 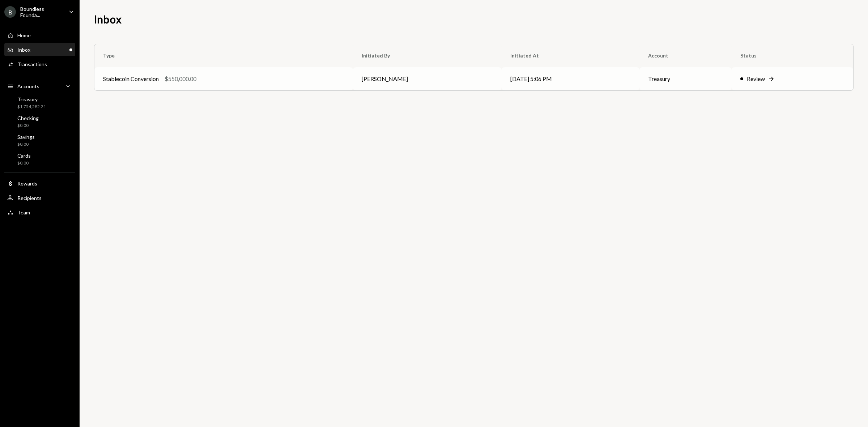 I want to click on th: Type, so click(x=223, y=55).